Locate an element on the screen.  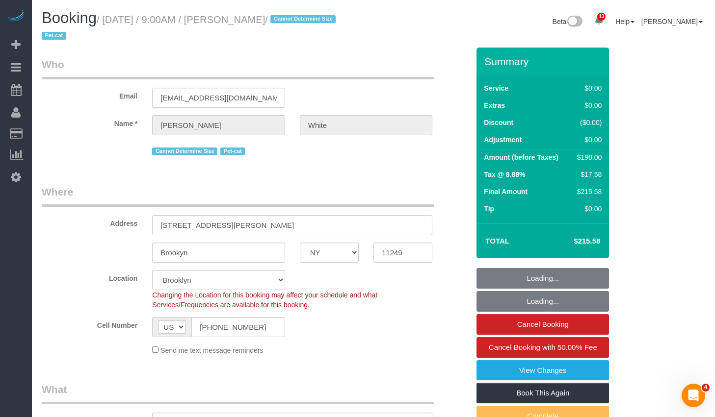
a: Beta is located at coordinates (568, 22).